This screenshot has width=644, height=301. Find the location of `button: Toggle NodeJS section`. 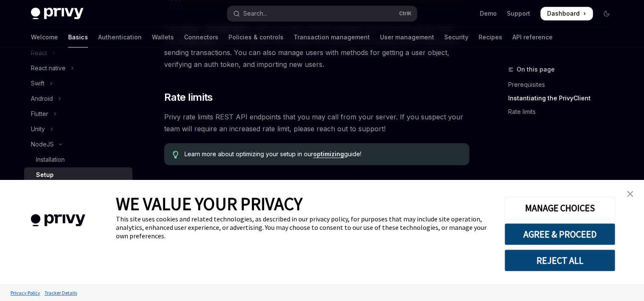

button: Toggle NodeJS section is located at coordinates (78, 144).